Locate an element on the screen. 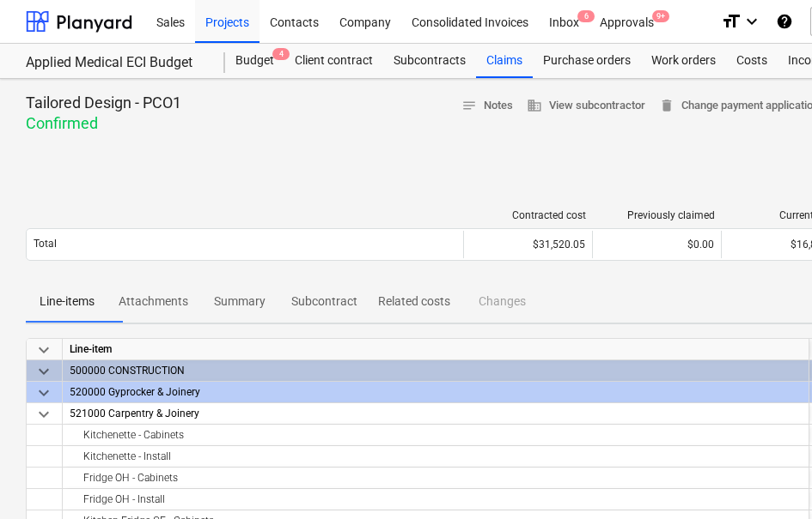 The image size is (812, 519). span: business is located at coordinates (535, 105).